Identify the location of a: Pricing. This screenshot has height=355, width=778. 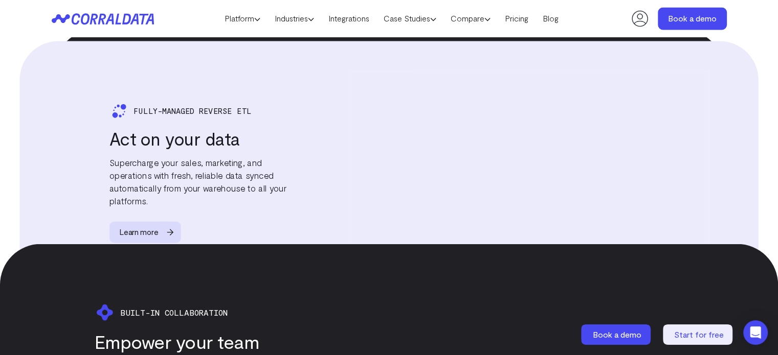
(516, 18).